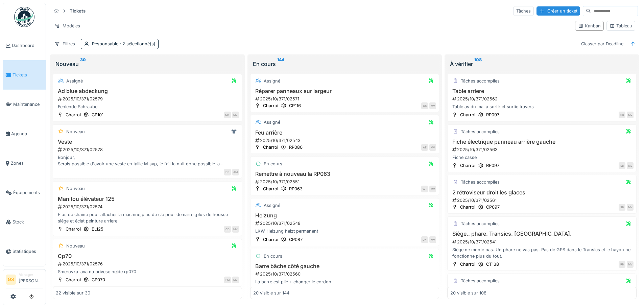 The image size is (644, 308). What do you see at coordinates (227, 280) in the screenshot?
I see `div: PM` at bounding box center [227, 280].